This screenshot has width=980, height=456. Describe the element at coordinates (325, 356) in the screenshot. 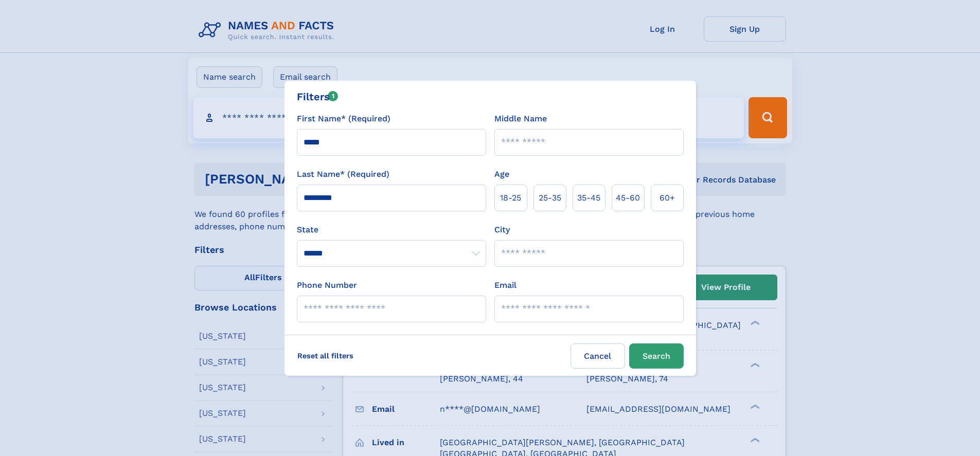

I see `label: Reset all filters` at that location.